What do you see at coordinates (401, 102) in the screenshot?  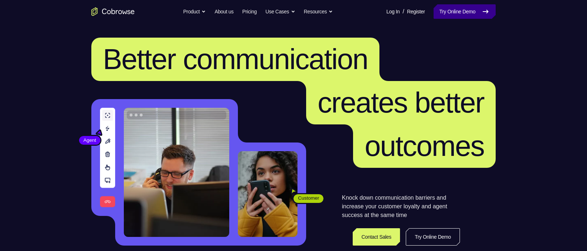 I see `span: creates better` at bounding box center [401, 102].